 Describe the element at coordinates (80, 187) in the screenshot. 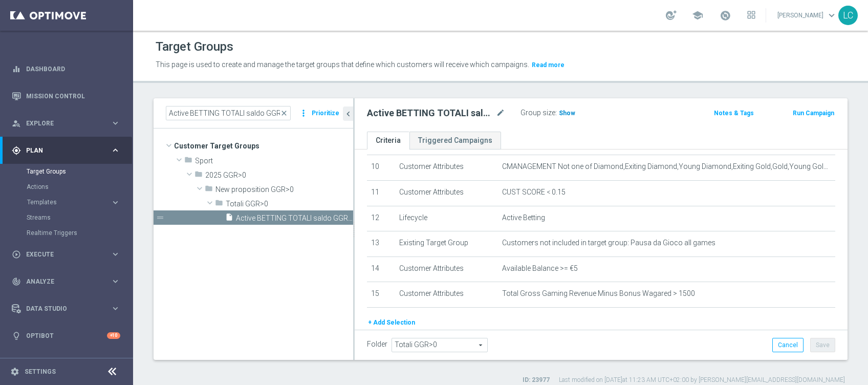

I see `div: Actions` at that location.